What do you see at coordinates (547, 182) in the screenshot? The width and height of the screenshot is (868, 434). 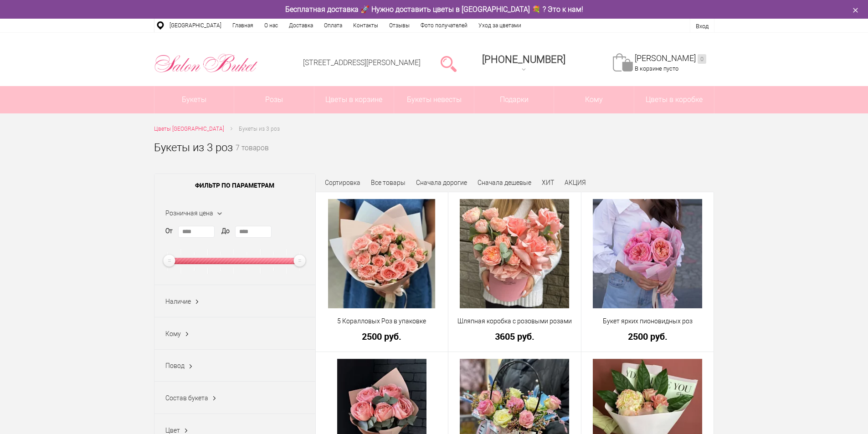 I see `a: ХИТ` at bounding box center [547, 182].